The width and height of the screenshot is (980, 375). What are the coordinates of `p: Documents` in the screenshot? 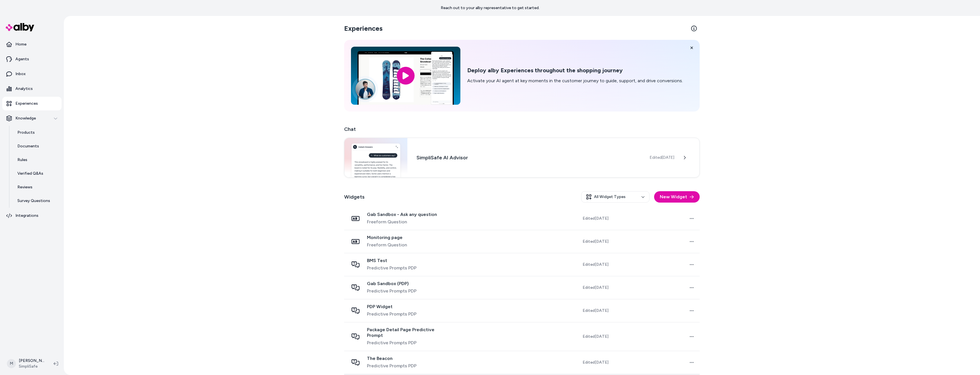 It's located at (28, 146).